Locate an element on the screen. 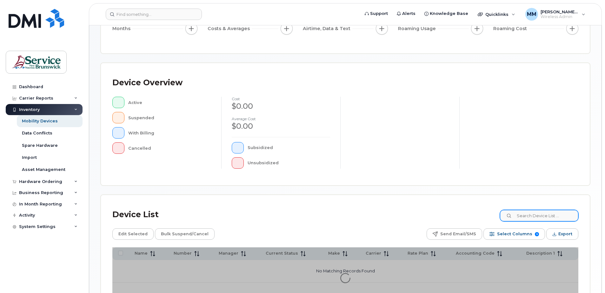 The width and height of the screenshot is (605, 293). span: Edit Selected is located at coordinates (133, 234).